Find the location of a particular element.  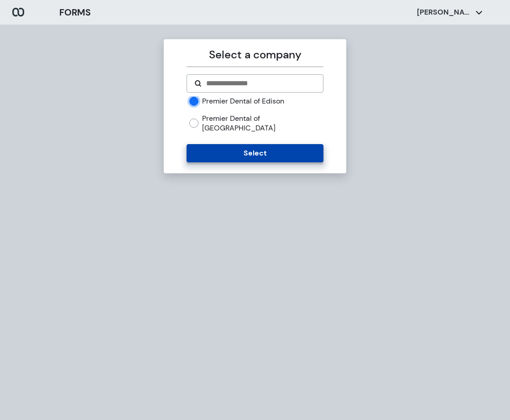

input: Search is located at coordinates (260, 84).